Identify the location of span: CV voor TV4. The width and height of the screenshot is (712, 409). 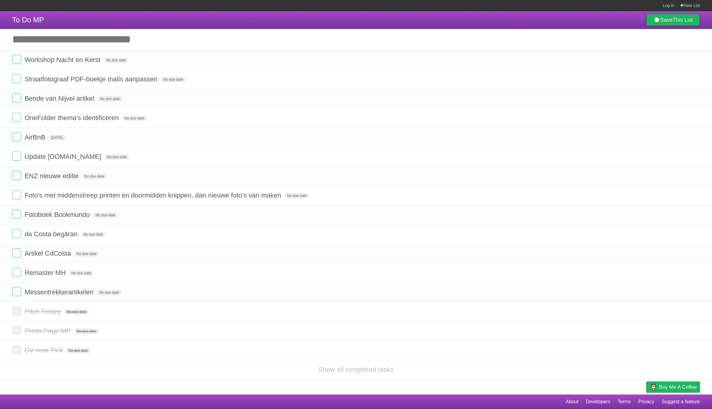
(44, 350).